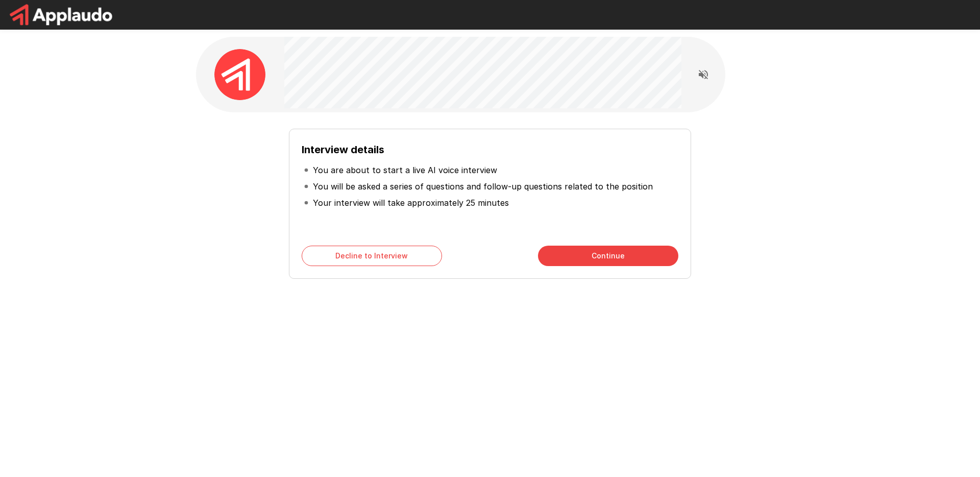  Describe the element at coordinates (483, 187) in the screenshot. I see `p: You will be asked a series of questions and follow-up questions related to the position` at that location.